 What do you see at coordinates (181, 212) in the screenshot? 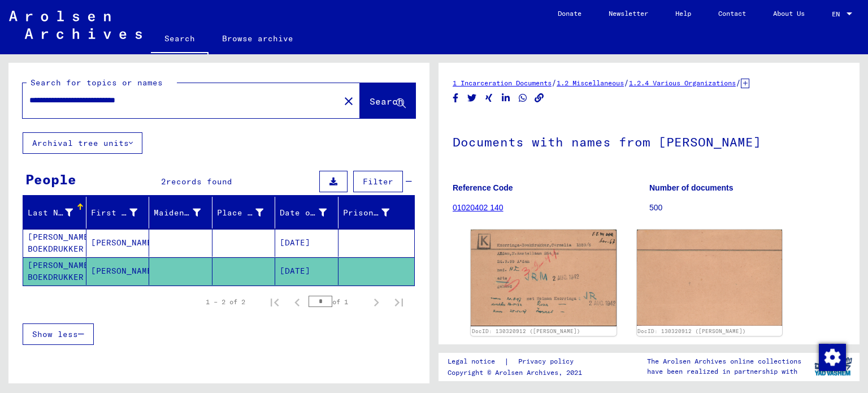
I see `mat-header-cell: Maiden Name` at bounding box center [181, 212].